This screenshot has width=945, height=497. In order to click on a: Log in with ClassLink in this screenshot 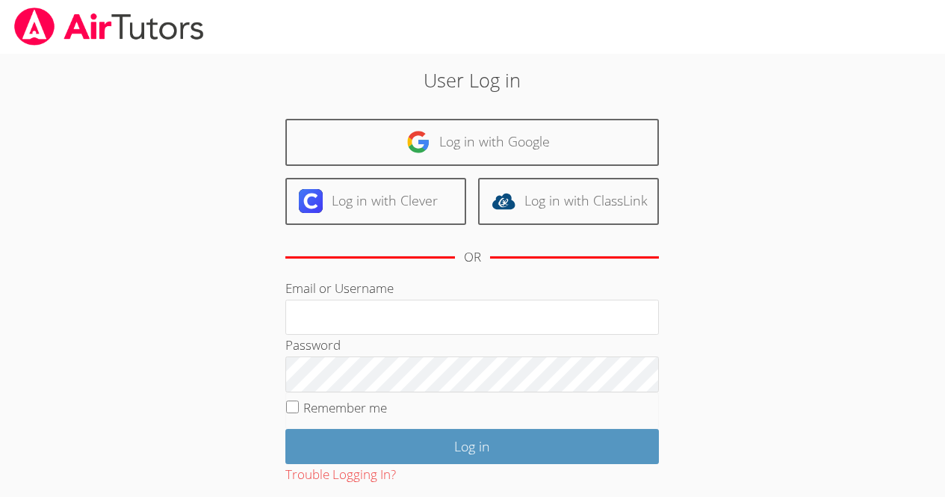, I will do `click(569, 201)`.